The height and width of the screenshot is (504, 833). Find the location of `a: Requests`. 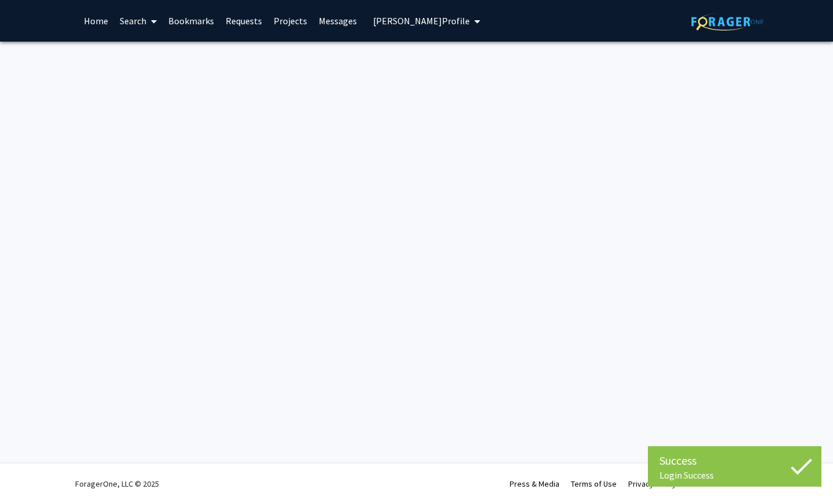

a: Requests is located at coordinates (244, 21).